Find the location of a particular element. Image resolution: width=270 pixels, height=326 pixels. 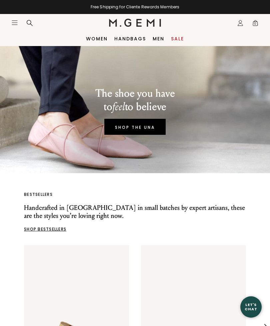

p: BESTSELLERS is located at coordinates (135, 195).